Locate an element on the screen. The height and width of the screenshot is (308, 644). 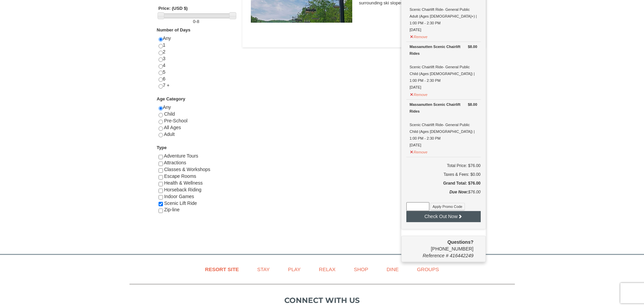
div: Any is located at coordinates (196, 124).